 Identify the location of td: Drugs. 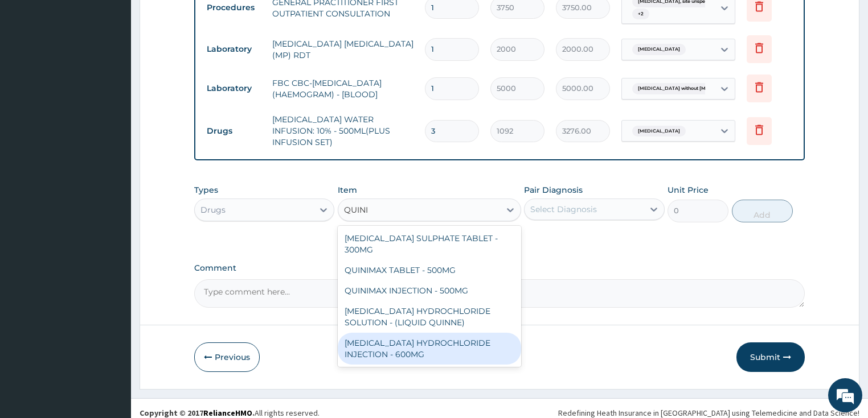
(234, 131).